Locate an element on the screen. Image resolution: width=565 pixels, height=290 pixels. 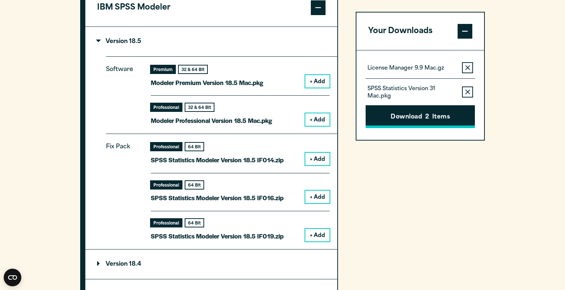
p: Modeler Premium Version 18.5 Mac.pkg is located at coordinates (207, 82).